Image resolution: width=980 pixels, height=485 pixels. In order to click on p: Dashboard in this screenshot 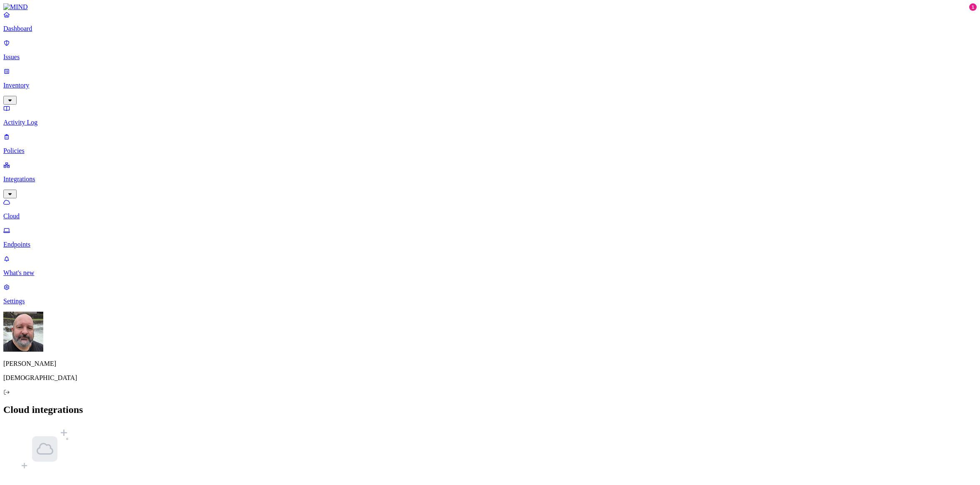, I will do `click(490, 28)`.